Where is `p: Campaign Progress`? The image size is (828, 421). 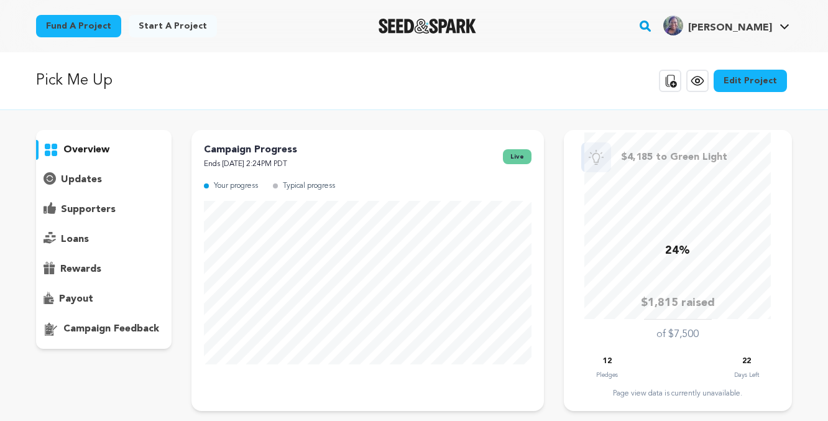 p: Campaign Progress is located at coordinates (251, 150).